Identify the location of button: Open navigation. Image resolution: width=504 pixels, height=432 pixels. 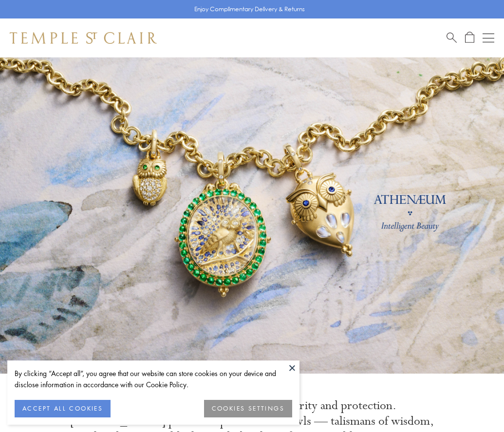
(489, 38).